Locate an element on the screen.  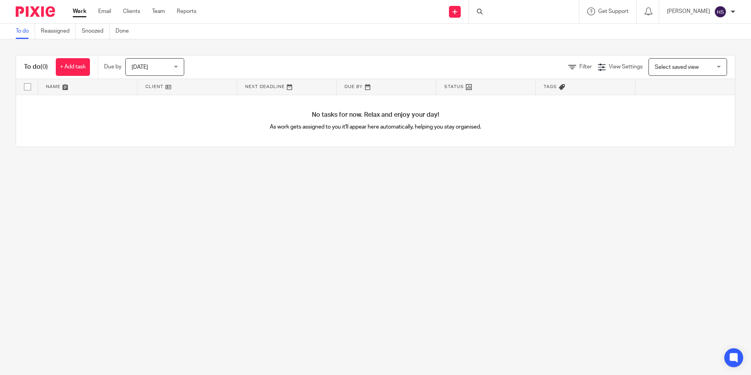
span: Get Support is located at coordinates (613, 11).